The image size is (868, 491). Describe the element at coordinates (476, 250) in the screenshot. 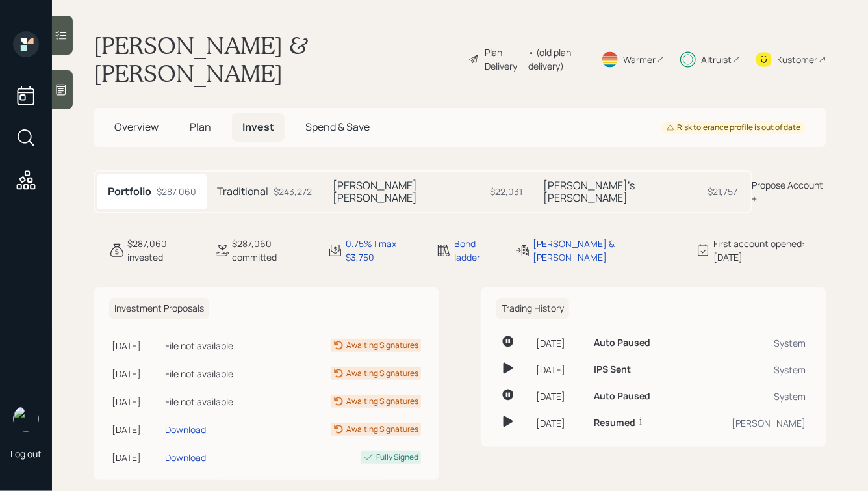

I see `div: Bond ladder` at that location.